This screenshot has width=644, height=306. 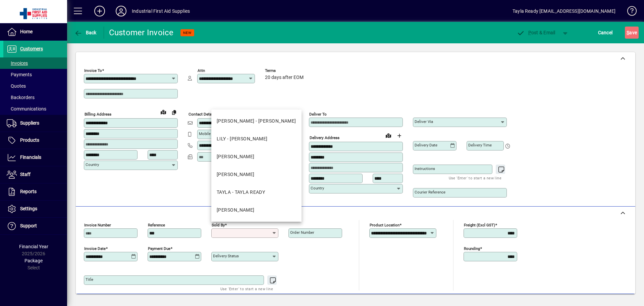 What do you see at coordinates (256, 121) in the screenshot?
I see `mat-option: FIONA - FIONA MCEWEN` at bounding box center [256, 121].